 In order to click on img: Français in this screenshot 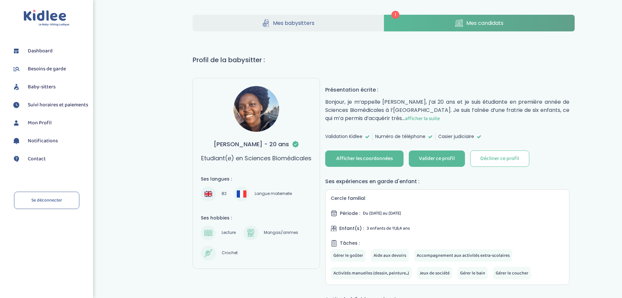, I will do `click(242, 193)`.